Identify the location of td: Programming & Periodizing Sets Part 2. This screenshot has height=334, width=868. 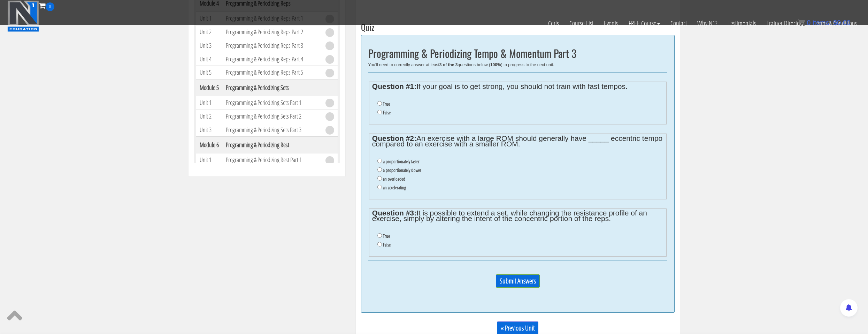
(272, 116).